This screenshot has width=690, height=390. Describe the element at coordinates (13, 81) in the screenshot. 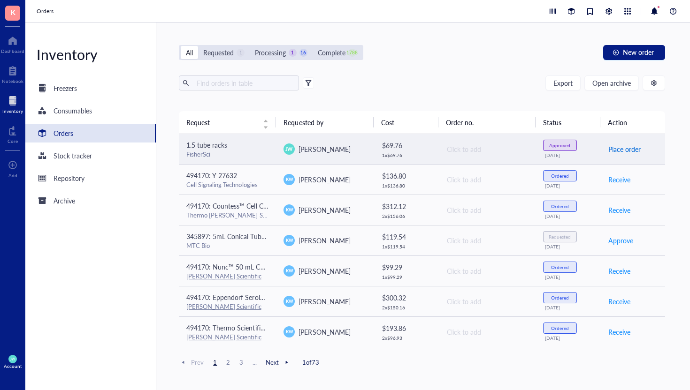

I see `div: Notebook` at that location.